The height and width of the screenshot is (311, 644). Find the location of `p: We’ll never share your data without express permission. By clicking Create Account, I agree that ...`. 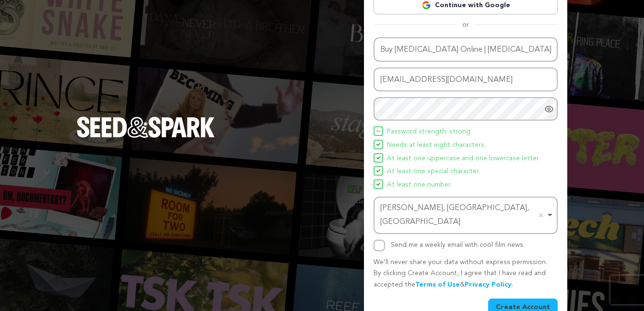

p: We’ll never share your data without express permission. By clicking Create Account, I agree that ... is located at coordinates (465, 274).